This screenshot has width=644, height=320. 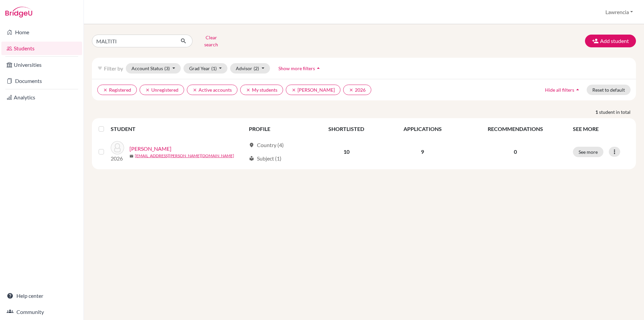 I want to click on i: filter_list, so click(x=100, y=68).